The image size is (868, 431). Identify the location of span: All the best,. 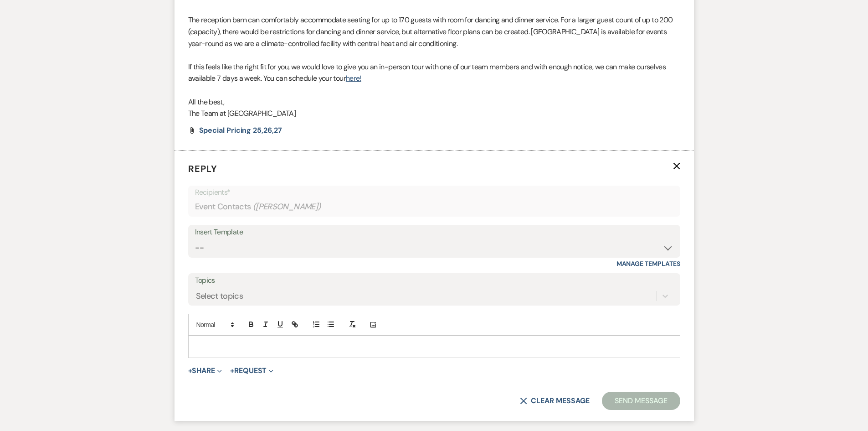
(206, 102).